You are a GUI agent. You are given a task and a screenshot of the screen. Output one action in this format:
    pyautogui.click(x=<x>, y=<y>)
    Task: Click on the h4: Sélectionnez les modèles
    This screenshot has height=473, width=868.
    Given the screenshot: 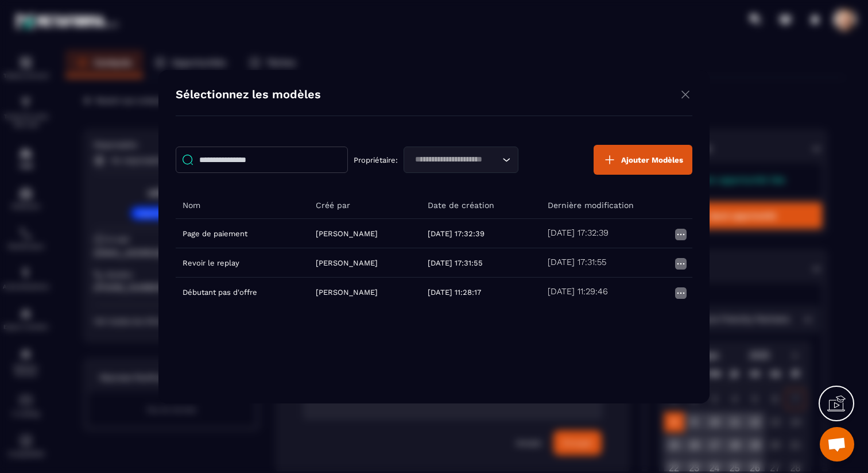 What is the action you would take?
    pyautogui.click(x=248, y=95)
    